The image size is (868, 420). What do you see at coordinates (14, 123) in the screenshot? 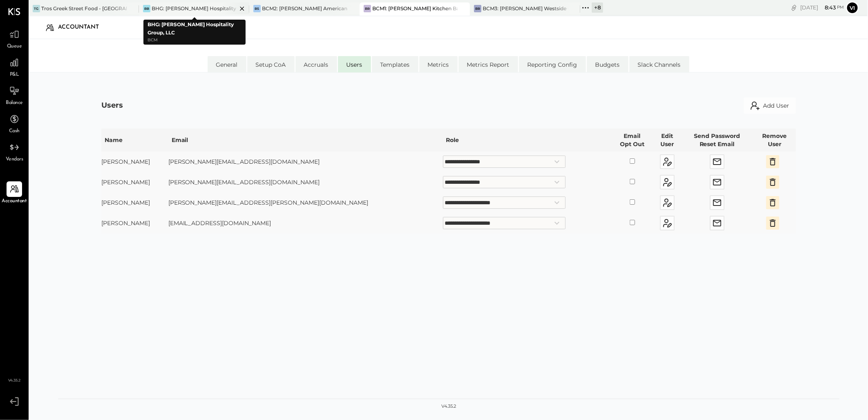
I see `a: Cash` at bounding box center [14, 123].